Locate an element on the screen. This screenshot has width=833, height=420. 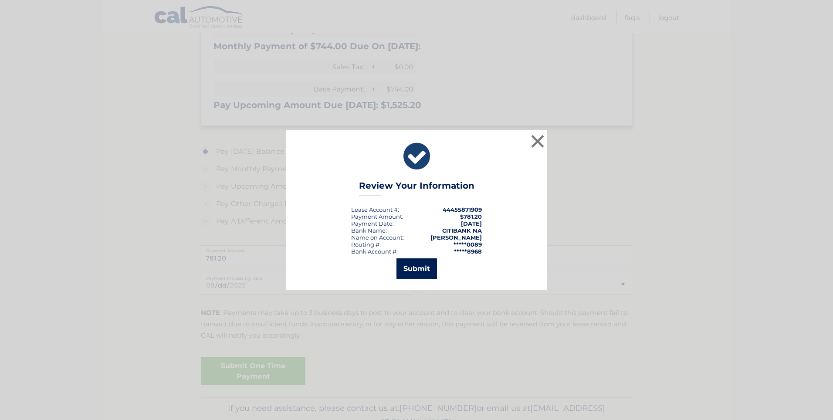
span: Payment Date is located at coordinates (372, 224).